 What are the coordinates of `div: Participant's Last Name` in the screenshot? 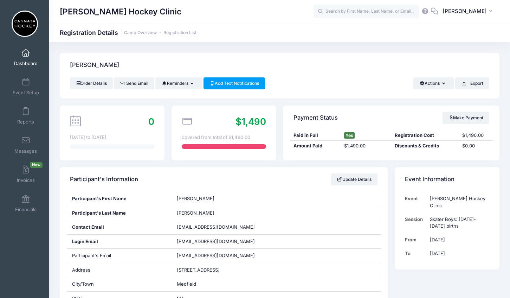 It's located at (119, 213).